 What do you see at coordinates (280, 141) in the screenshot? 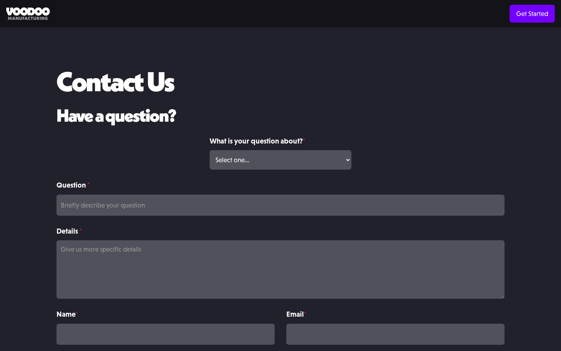
I see `label: What is your question about?` at bounding box center [280, 141].